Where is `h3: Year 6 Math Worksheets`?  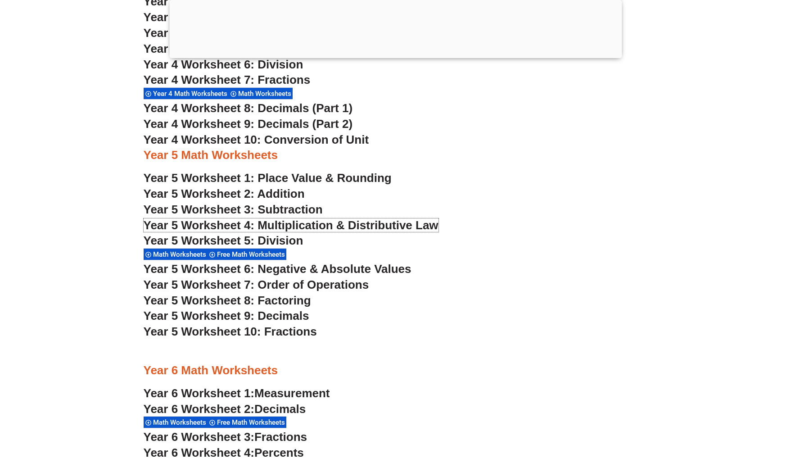
h3: Year 6 Math Worksheets is located at coordinates (396, 370).